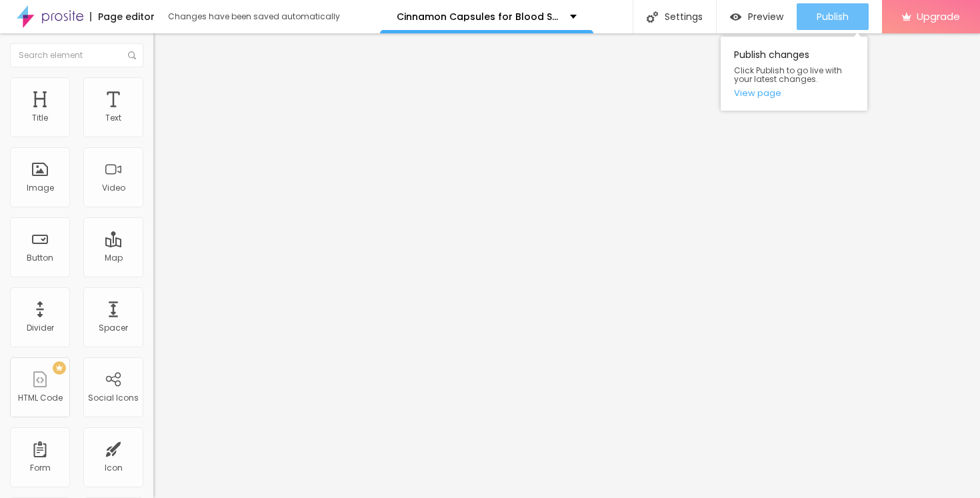  What do you see at coordinates (765, 17) in the screenshot?
I see `span: Preview` at bounding box center [765, 17].